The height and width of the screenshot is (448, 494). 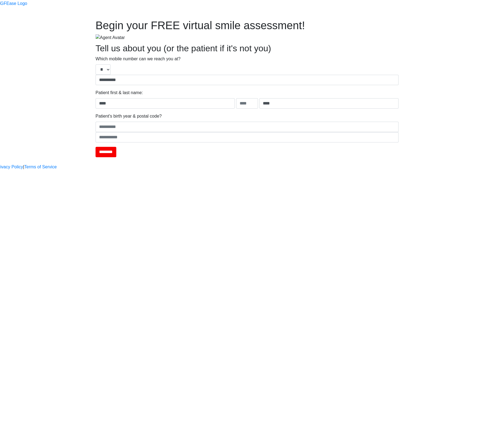 I want to click on img: Agent Avatar, so click(x=110, y=38).